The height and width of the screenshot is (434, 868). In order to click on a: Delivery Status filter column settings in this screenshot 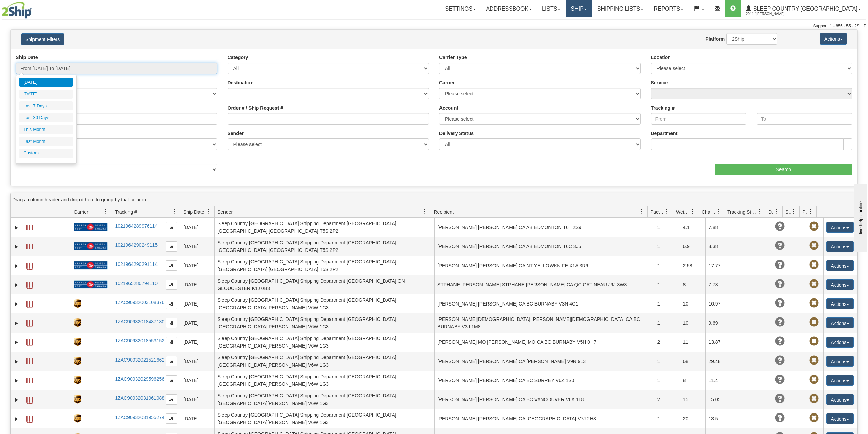, I will do `click(777, 211)`.